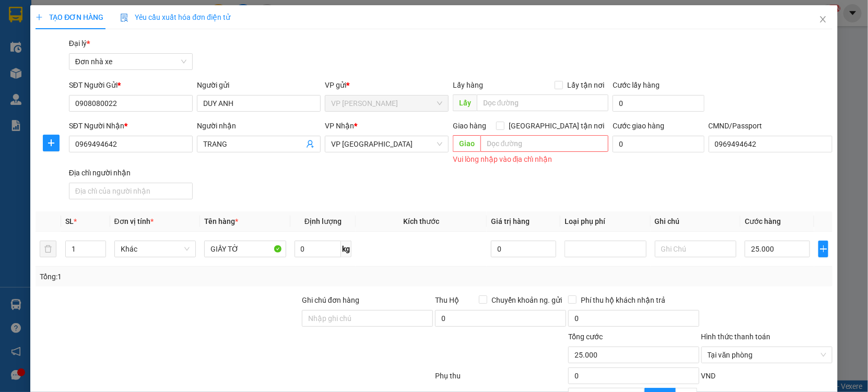 The width and height of the screenshot is (868, 392). Describe the element at coordinates (258, 126) in the screenshot. I see `div: Người nhận` at that location.